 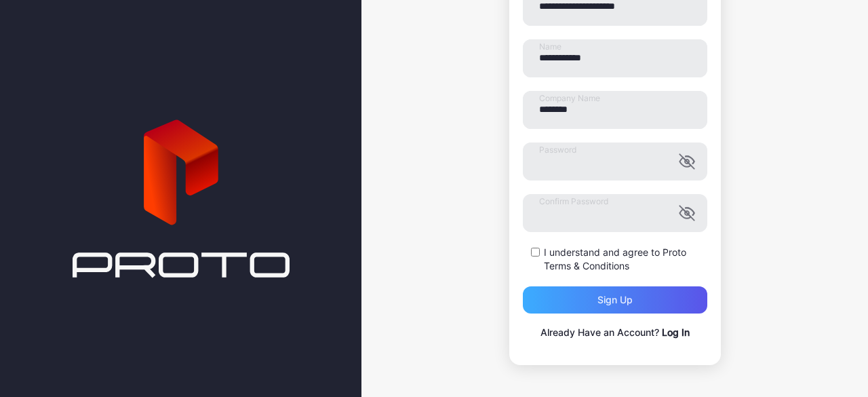 I want to click on button: Password, so click(x=687, y=162).